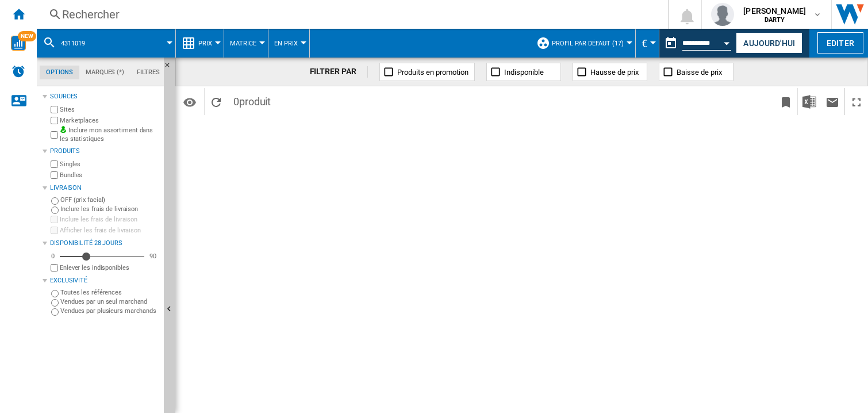  What do you see at coordinates (54, 164) in the screenshot?
I see `input: Singles` at bounding box center [54, 164].